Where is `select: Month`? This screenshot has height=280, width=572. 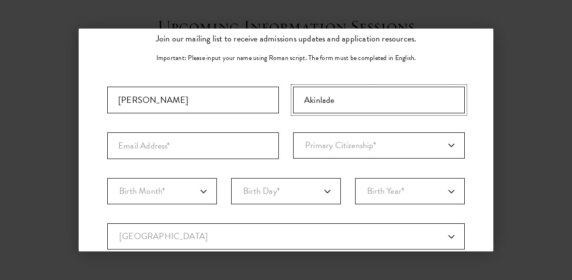
select: Month is located at coordinates (162, 191).